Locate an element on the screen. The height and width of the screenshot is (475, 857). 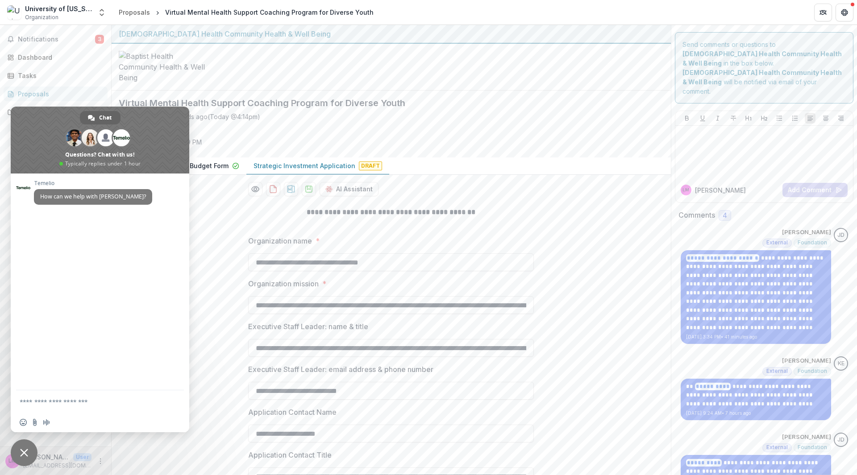
span: 3 is located at coordinates (100, 39).